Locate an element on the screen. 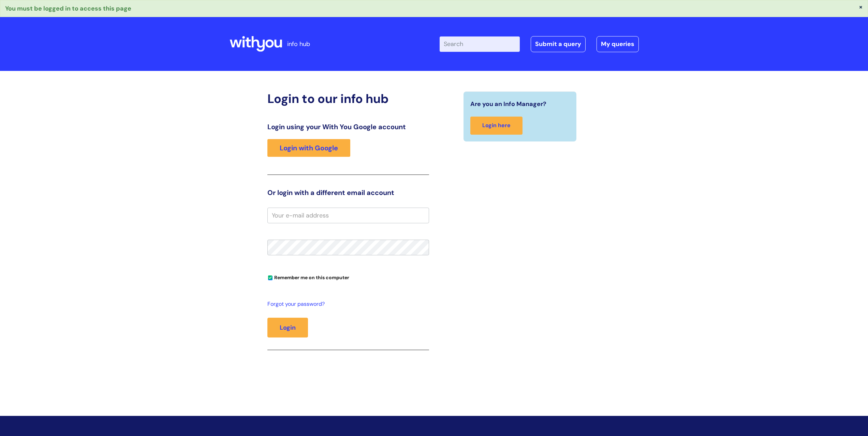 The width and height of the screenshot is (868, 436). a: Login here is located at coordinates (496, 126).